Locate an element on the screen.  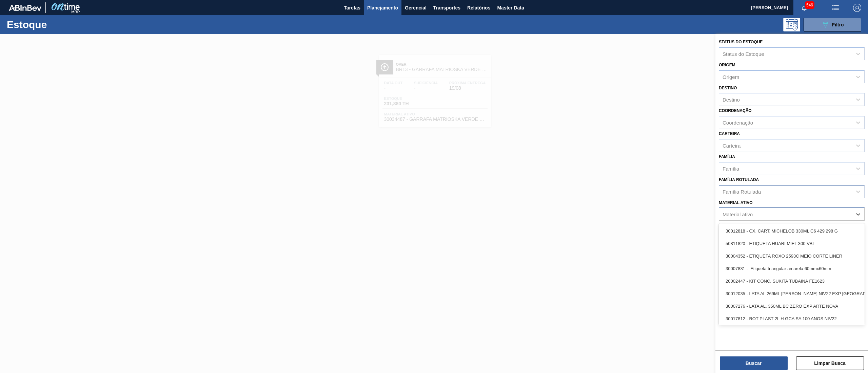
span: Planejamento is located at coordinates (383, 8).